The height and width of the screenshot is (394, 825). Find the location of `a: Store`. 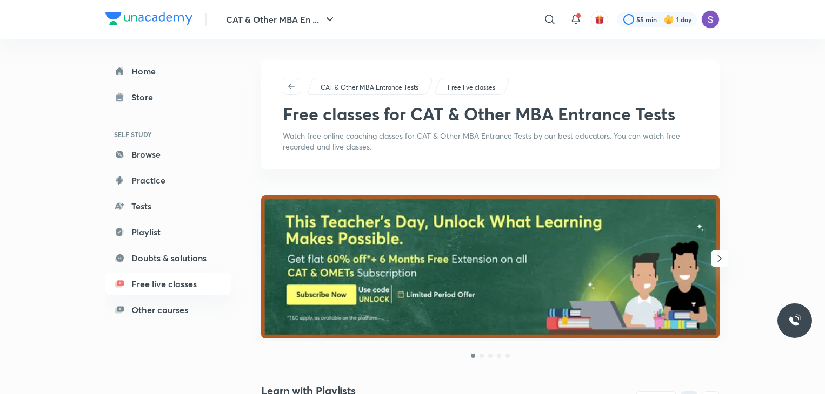

a: Store is located at coordinates (168, 97).